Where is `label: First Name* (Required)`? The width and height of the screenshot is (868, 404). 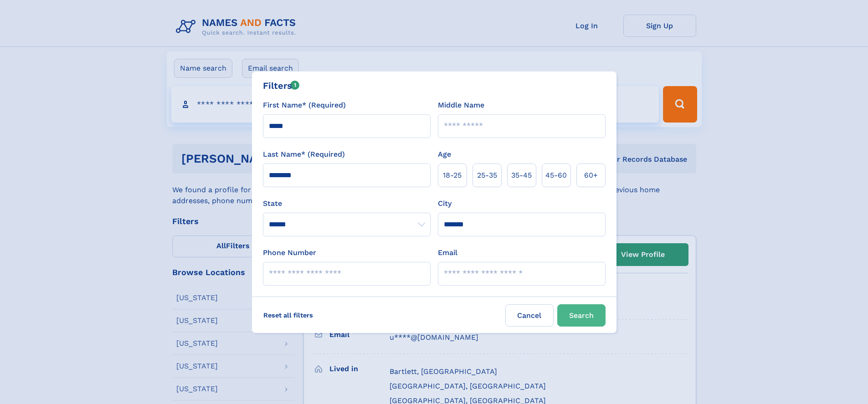 label: First Name* (Required) is located at coordinates (304, 106).